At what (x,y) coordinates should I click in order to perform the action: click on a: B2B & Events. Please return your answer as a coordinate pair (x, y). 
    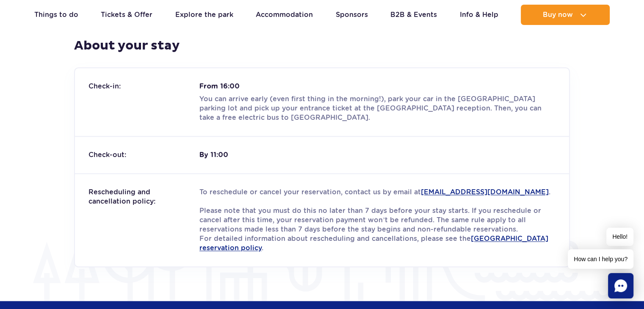
    Looking at the image, I should click on (414, 15).